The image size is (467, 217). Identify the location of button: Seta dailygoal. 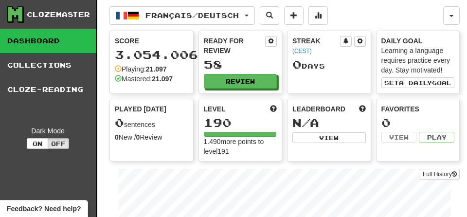
(418, 83).